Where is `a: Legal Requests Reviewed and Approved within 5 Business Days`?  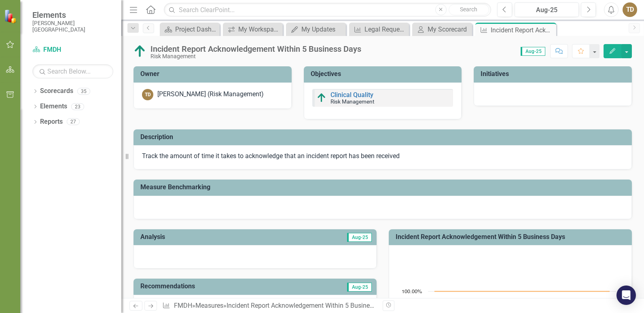
a: Legal Requests Reviewed and Approved within 5 Business Days is located at coordinates (379, 29).